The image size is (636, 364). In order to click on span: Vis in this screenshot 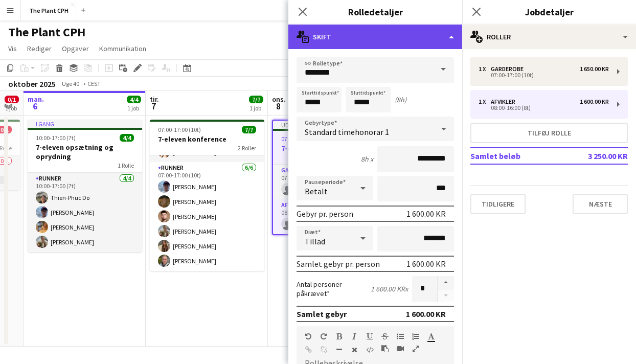, I will do `click(12, 48)`.